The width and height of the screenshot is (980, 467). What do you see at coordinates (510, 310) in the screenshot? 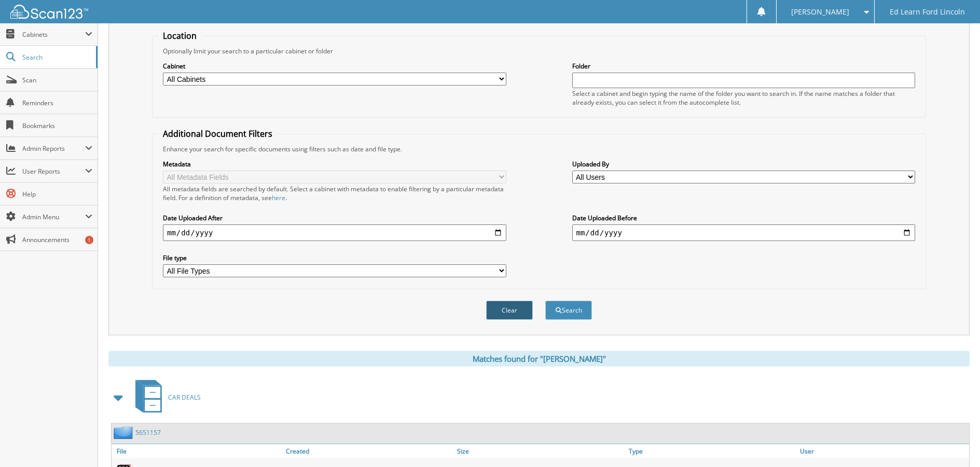
I see `button: Clear` at bounding box center [510, 310].